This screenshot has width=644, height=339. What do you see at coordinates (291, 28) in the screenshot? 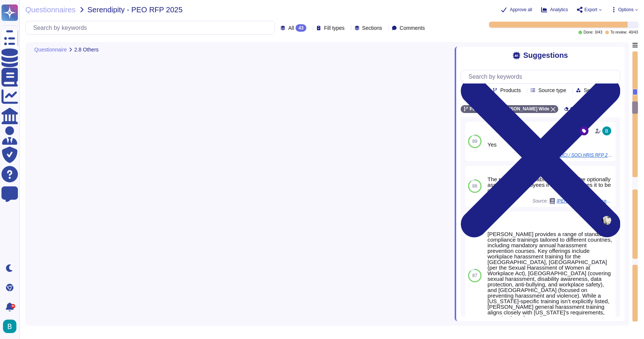
I see `span: All` at bounding box center [291, 28].